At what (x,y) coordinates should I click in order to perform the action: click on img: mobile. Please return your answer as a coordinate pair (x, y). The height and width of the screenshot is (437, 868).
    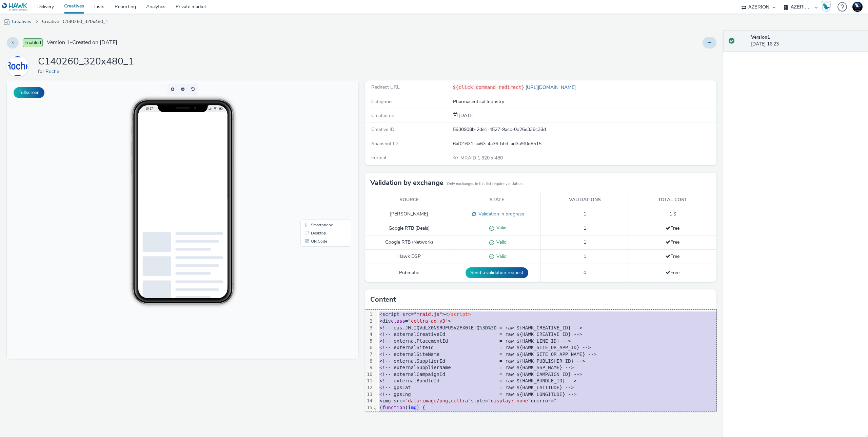
    Looking at the image, I should click on (7, 22).